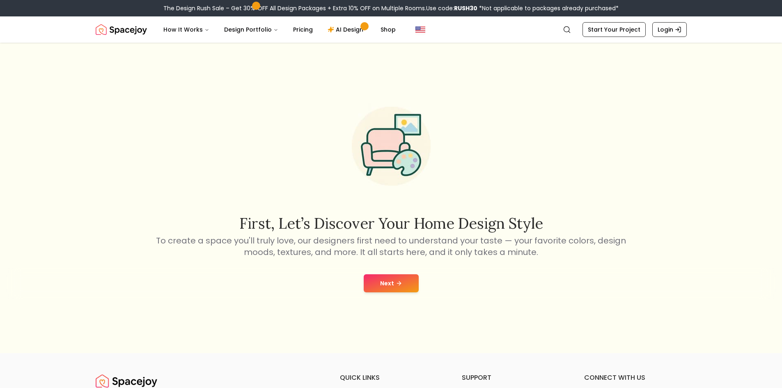 This screenshot has height=388, width=782. I want to click on span: *Not applicable to packages already purchased*, so click(548, 8).